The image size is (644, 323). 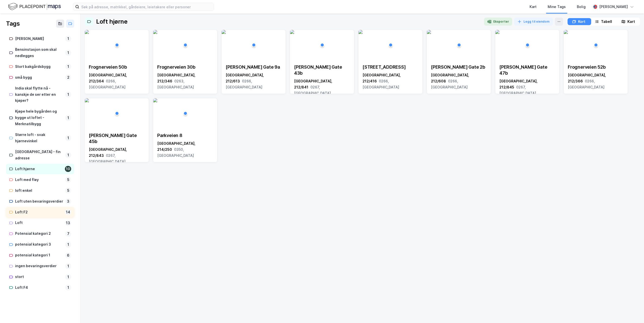 What do you see at coordinates (40, 117) in the screenshot?
I see `a: Kjøpe hele bygården og bygge ut loftet - Merknatilbygg1` at bounding box center [40, 117].